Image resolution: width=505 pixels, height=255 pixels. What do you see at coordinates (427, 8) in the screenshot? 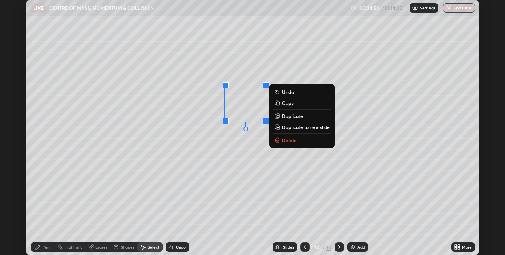
I see `p: Settings` at bounding box center [427, 8].